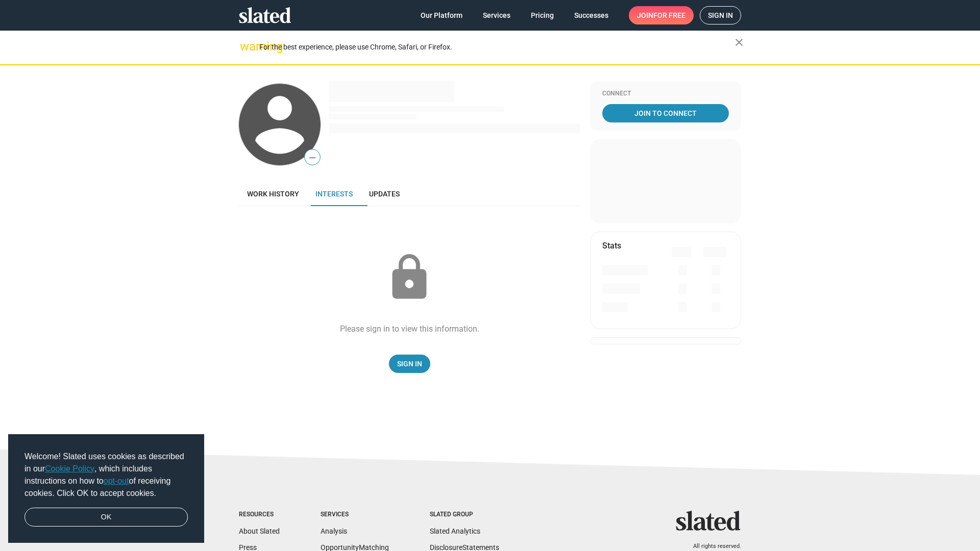 The image size is (980, 551). I want to click on a: Our Platform, so click(442, 15).